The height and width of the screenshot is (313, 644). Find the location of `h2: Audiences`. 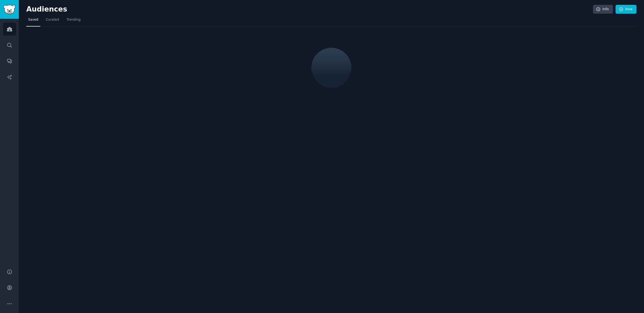

h2: Audiences is located at coordinates (310, 9).